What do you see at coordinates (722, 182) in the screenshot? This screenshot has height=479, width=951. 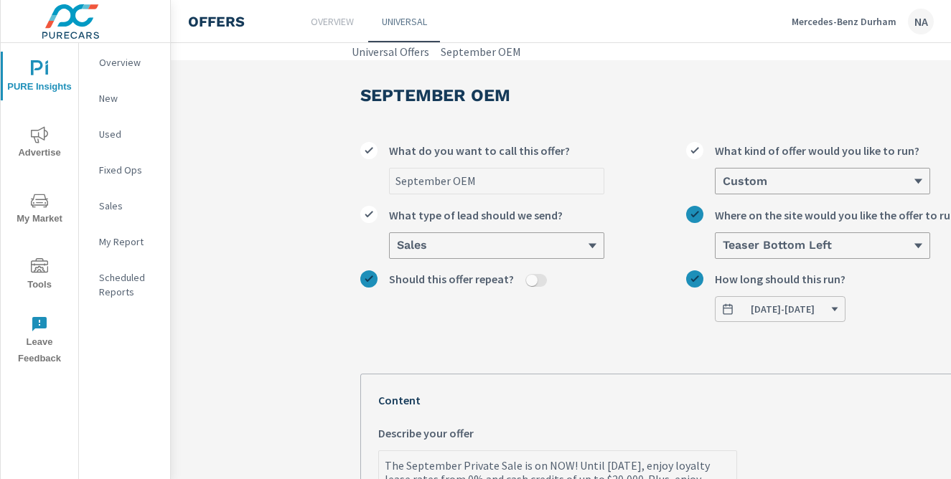 I see `input: What kind of offer would you like to run?` at bounding box center [722, 182].